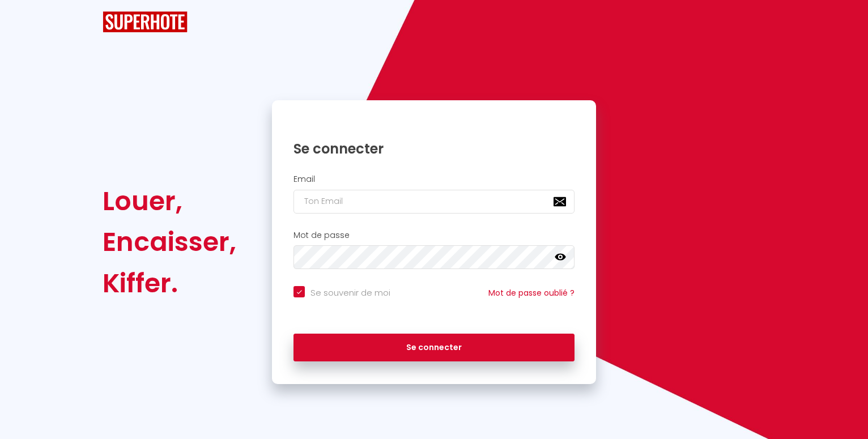 This screenshot has width=868, height=439. What do you see at coordinates (531, 293) in the screenshot?
I see `a: Mot de passe oublié ?` at bounding box center [531, 293].